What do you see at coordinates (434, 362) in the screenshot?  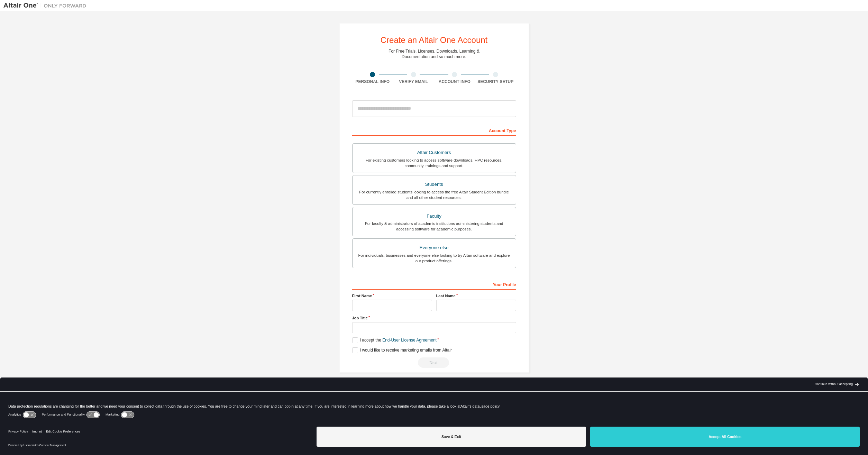 I see `div: Read and acccept EULA to continue` at bounding box center [434, 362].